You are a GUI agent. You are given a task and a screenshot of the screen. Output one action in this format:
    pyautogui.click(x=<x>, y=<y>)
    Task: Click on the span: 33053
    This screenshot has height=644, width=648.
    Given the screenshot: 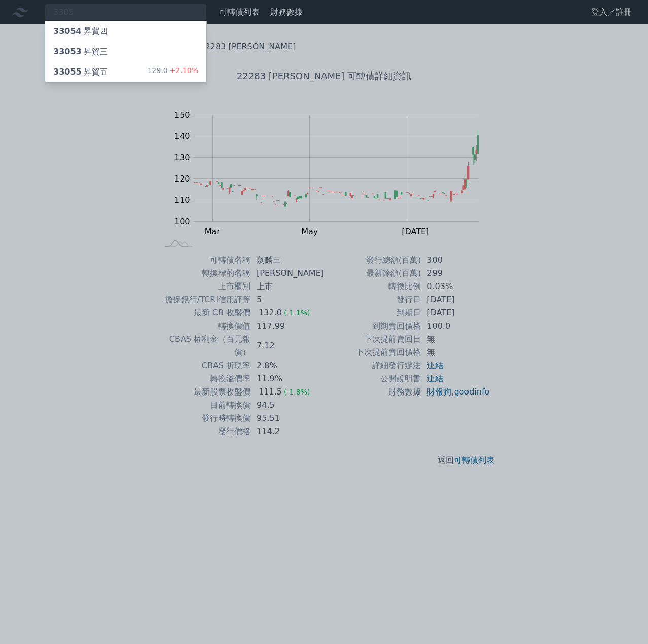 What is the action you would take?
    pyautogui.click(x=68, y=51)
    